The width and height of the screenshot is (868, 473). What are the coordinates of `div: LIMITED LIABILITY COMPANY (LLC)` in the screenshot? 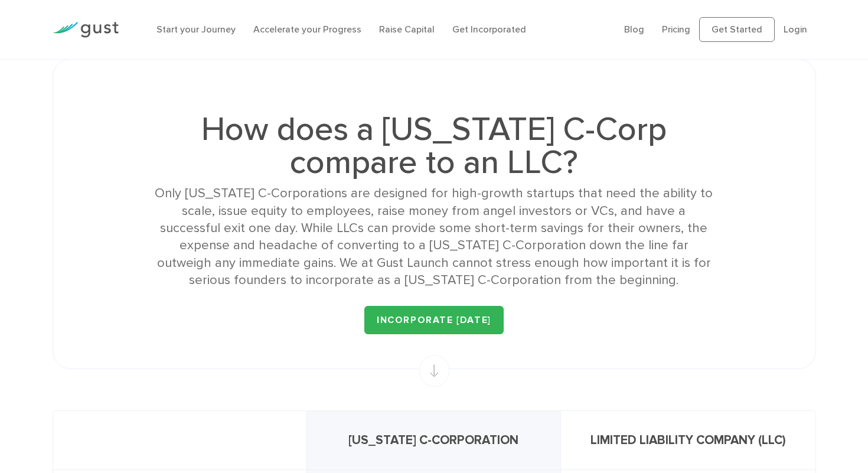 It's located at (688, 440).